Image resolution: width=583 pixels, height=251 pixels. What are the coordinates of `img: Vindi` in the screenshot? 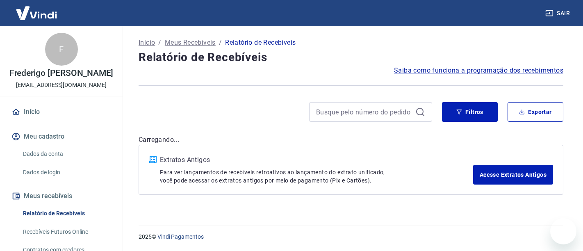 It's located at (36, 13).